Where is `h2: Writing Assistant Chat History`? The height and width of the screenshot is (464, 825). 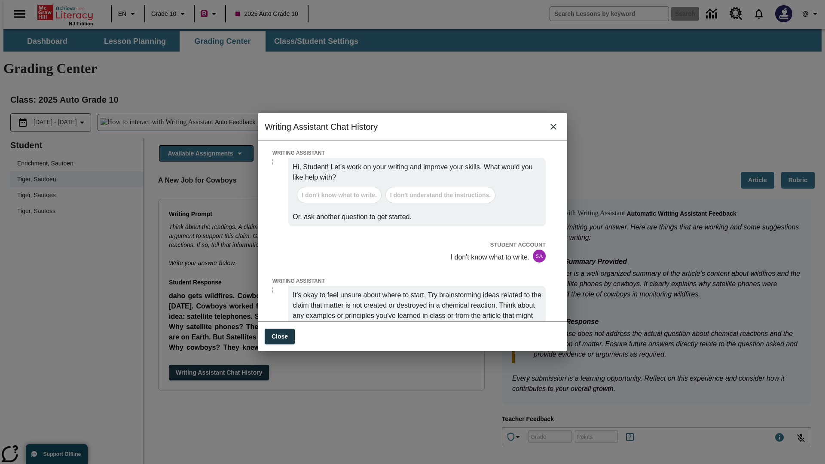 h2: Writing Assistant Chat History is located at coordinates (413, 127).